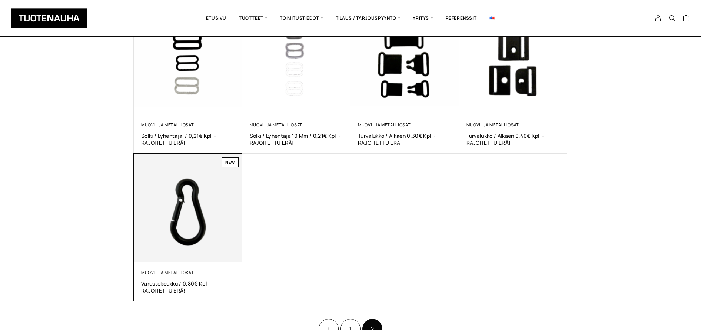  What do you see at coordinates (513, 139) in the screenshot?
I see `a: Turvalukko / alkaen 0,40€ kpl -RAJOITETTU ERÄ!` at bounding box center [513, 139].